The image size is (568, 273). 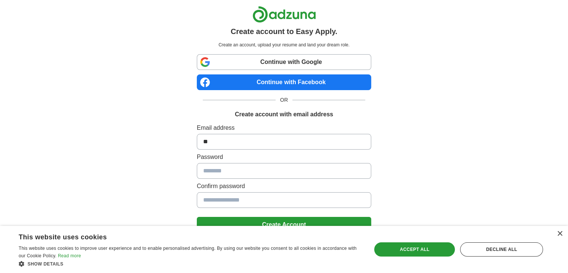 What do you see at coordinates (180, 236) in the screenshot?
I see `div: This website uses cookies` at bounding box center [180, 236].